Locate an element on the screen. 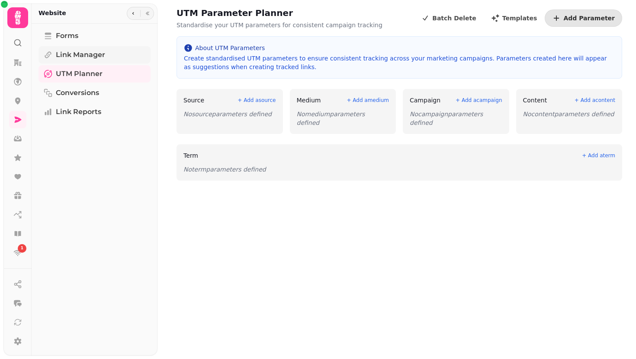 Image resolution: width=636 pixels, height=359 pixels. button: + Add acampaign is located at coordinates (478, 100).